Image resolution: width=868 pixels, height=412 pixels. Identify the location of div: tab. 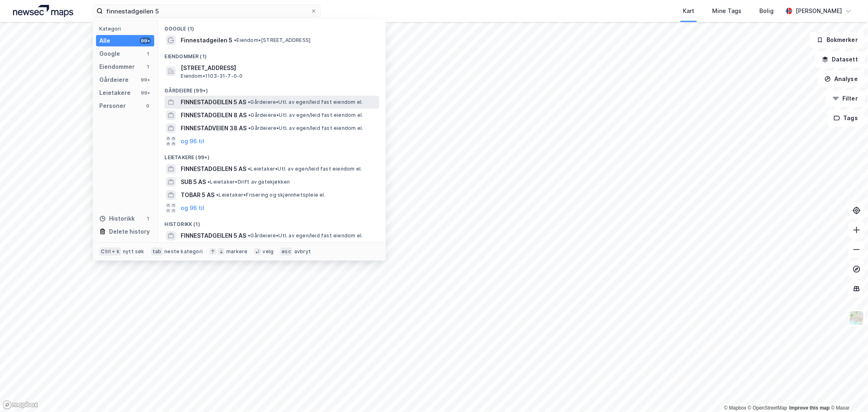
(158, 251).